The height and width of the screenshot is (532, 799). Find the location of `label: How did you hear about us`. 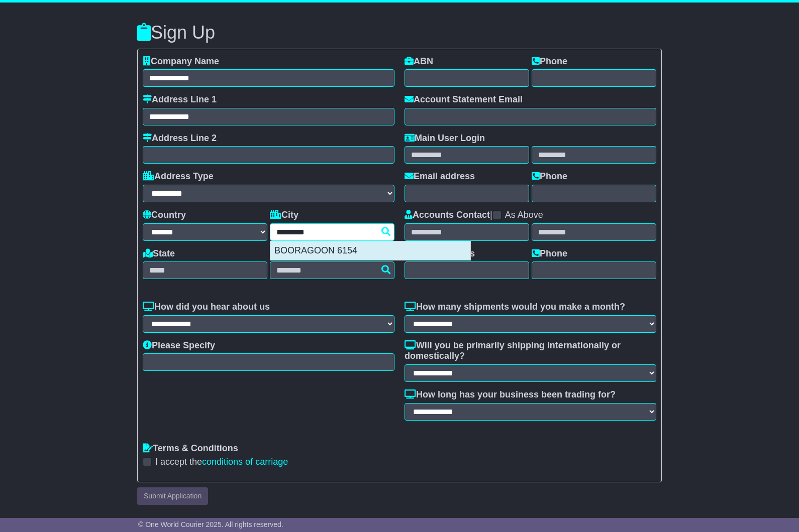

label: How did you hear about us is located at coordinates (206, 307).